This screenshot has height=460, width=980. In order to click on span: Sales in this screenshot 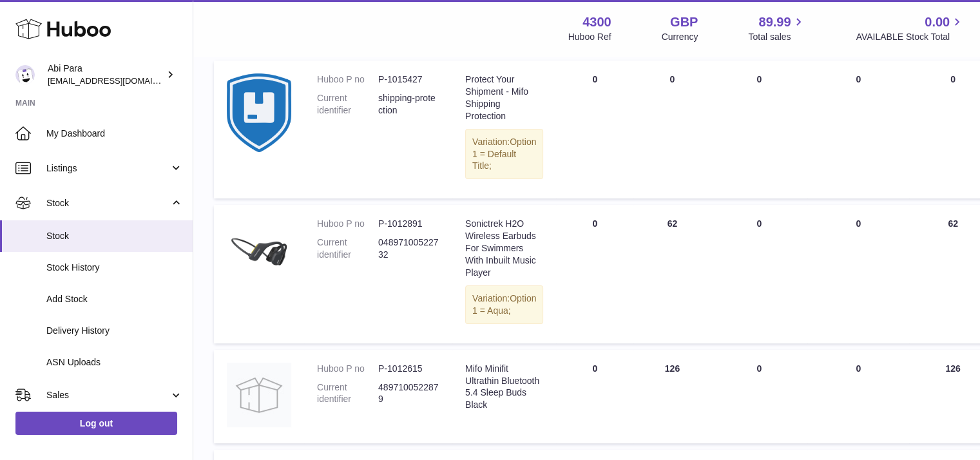, I will do `click(107, 395)`.